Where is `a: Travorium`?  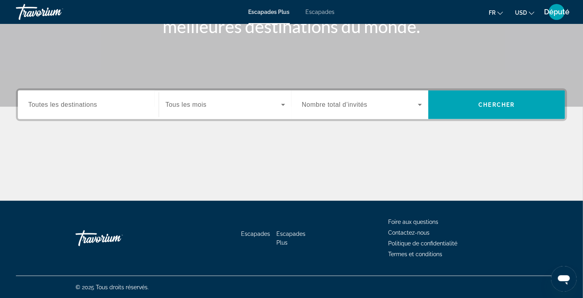
a: Travorium is located at coordinates (56, 12).